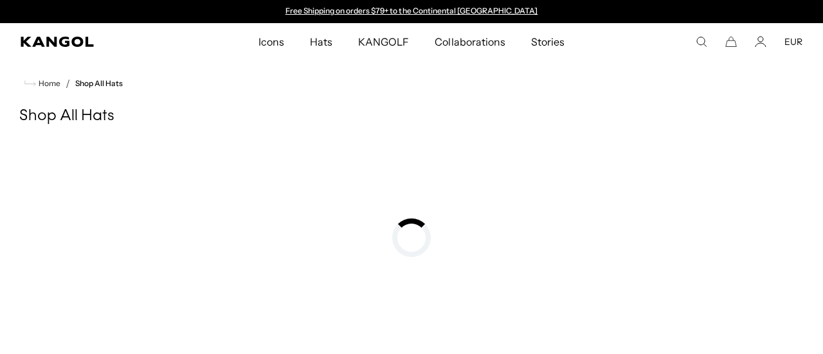 The image size is (823, 354). Describe the element at coordinates (383, 42) in the screenshot. I see `a: KANGOLF` at that location.